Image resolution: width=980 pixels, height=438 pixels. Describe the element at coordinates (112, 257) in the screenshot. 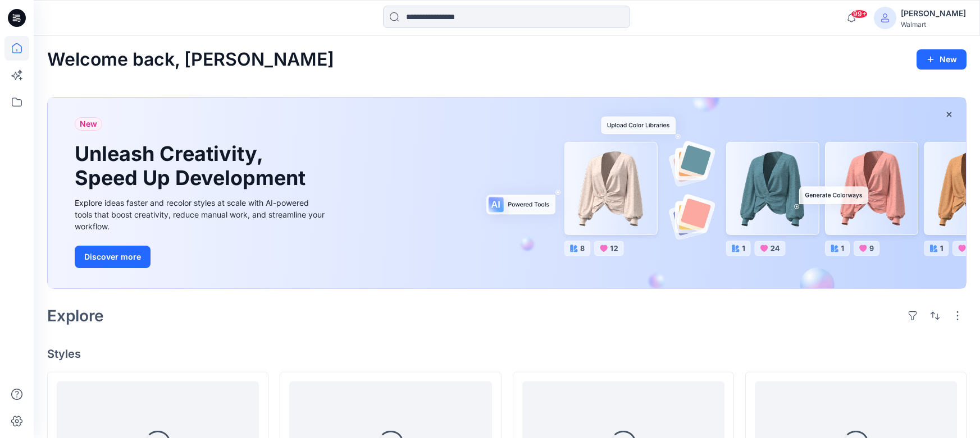

I see `button: Discover more` at that location.